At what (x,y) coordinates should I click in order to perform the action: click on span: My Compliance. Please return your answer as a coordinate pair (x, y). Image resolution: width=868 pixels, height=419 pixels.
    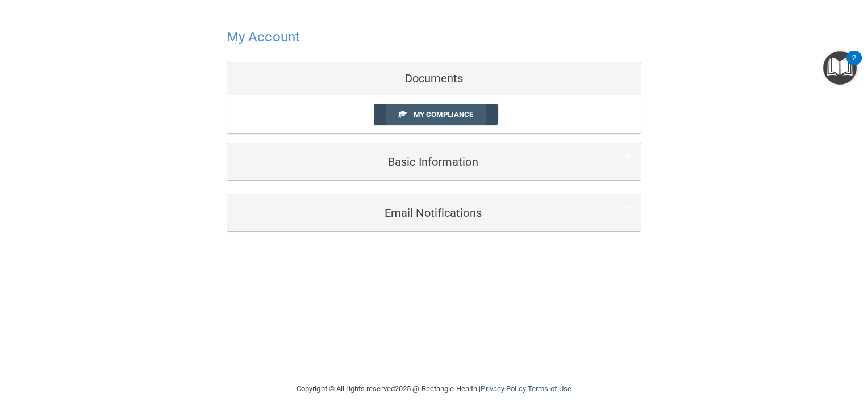
    Looking at the image, I should click on (443, 114).